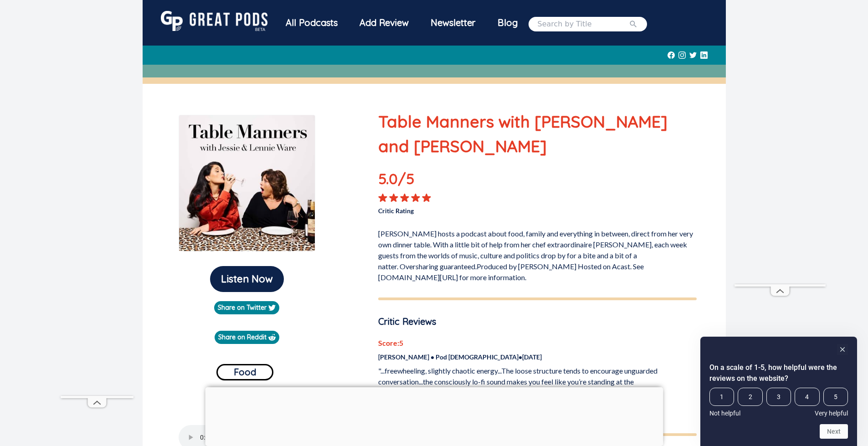  I want to click on p: Audio Sample, so click(247, 404).